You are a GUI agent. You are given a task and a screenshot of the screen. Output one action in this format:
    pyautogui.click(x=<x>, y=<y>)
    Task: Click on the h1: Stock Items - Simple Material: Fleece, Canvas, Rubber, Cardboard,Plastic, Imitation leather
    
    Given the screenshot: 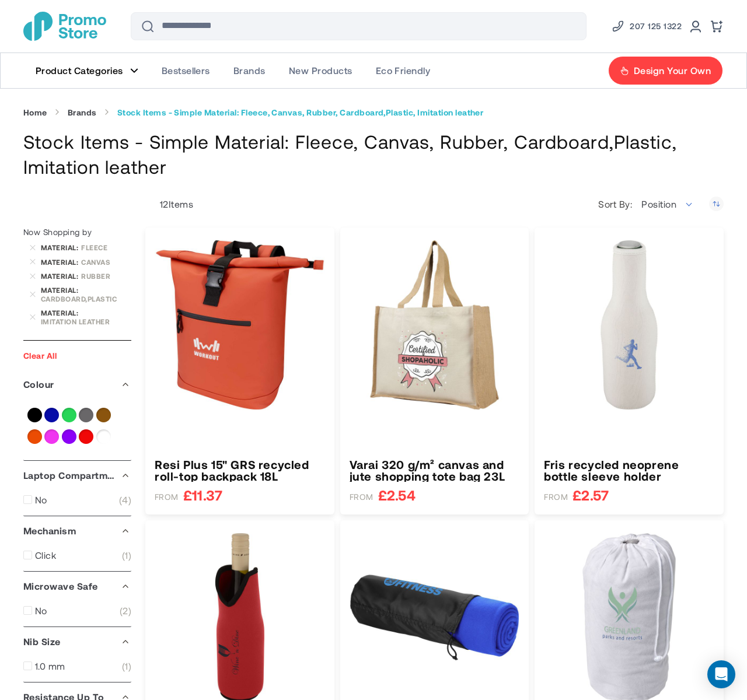 What is the action you would take?
    pyautogui.click(x=373, y=154)
    